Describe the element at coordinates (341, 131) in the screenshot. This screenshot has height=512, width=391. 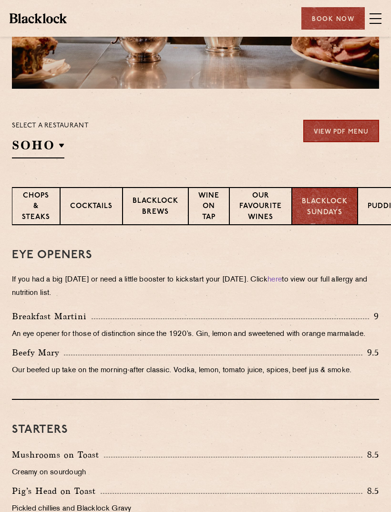
I see `a: View PDF Menu` at that location.